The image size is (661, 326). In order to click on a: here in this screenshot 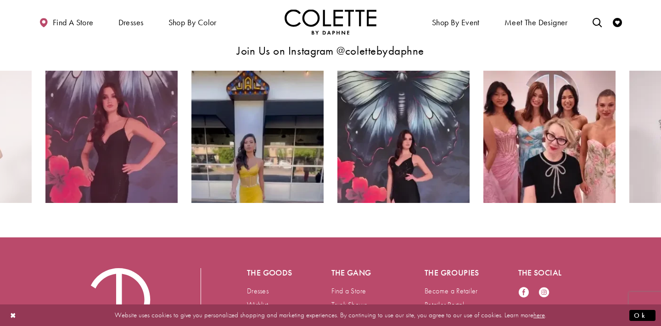, I will do `click(539, 315)`.